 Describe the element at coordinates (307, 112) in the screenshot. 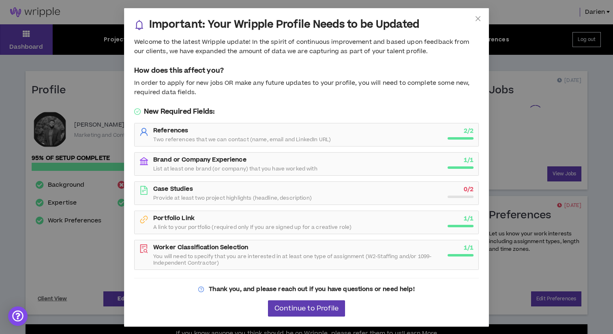

I see `h5: New Required Fields:` at that location.